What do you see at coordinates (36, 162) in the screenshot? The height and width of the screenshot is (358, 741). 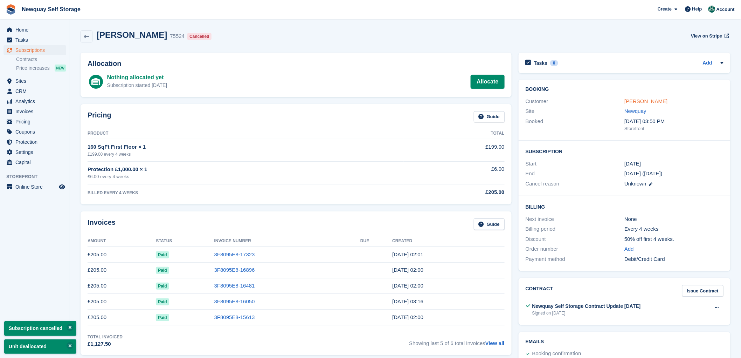 I see `span: Capital` at bounding box center [36, 162].